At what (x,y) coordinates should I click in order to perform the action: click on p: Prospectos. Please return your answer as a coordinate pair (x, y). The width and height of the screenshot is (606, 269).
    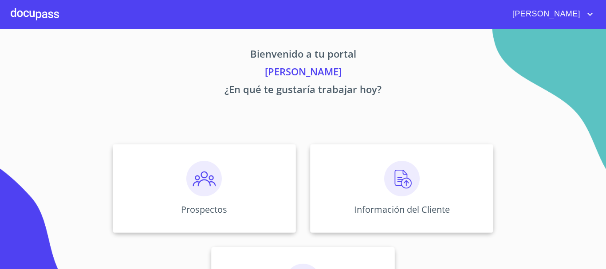
    Looking at the image, I should click on (204, 209).